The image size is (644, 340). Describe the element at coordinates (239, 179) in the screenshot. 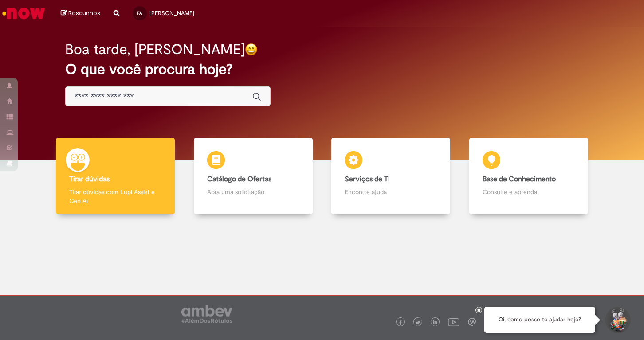

I see `b: Catálogo de Ofertas` at that location.